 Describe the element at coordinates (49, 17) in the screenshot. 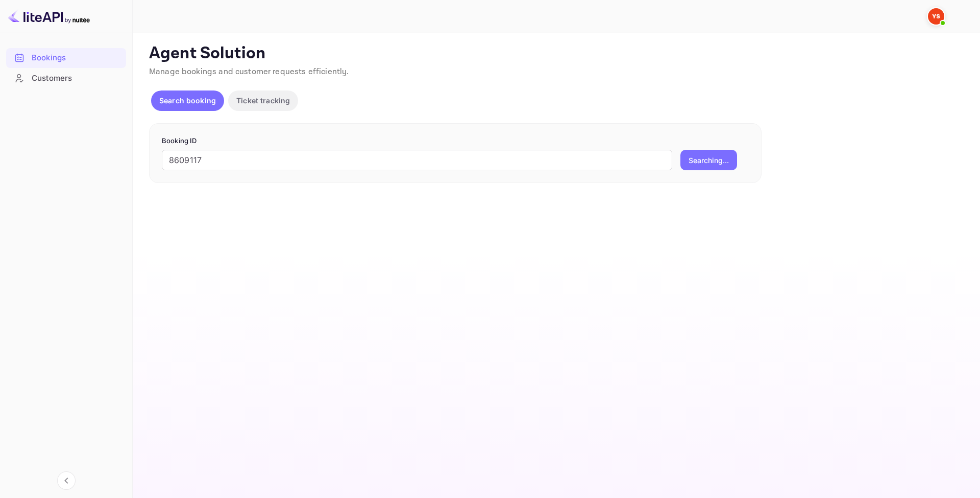

I see `img: LiteAPI logo` at that location.